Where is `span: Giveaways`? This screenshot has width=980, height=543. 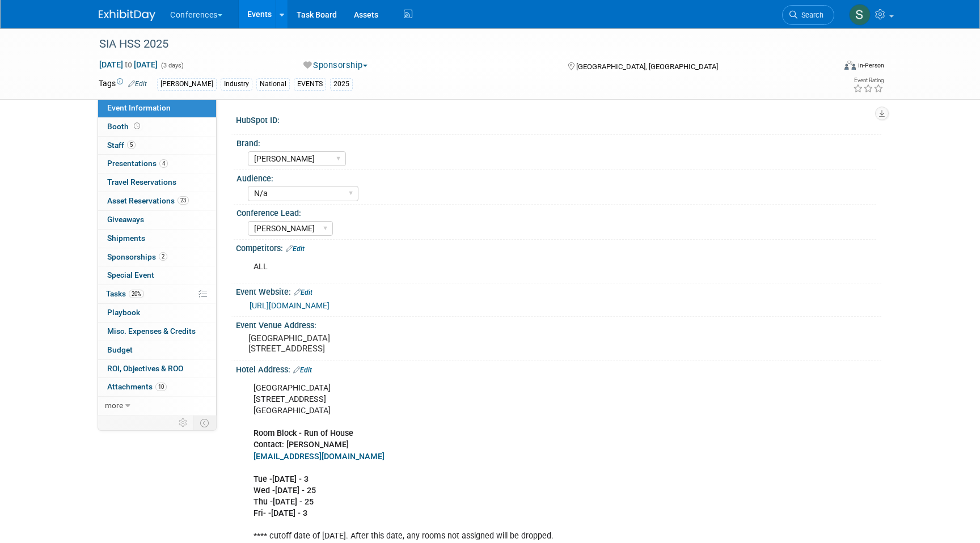
span: Giveaways is located at coordinates (125, 219).